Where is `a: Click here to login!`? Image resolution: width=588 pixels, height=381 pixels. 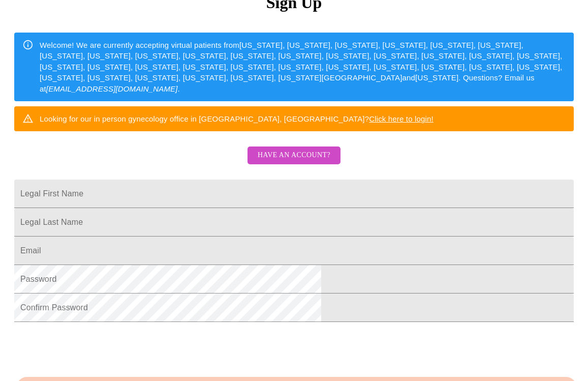 a: Click here to login! is located at coordinates (401, 118).